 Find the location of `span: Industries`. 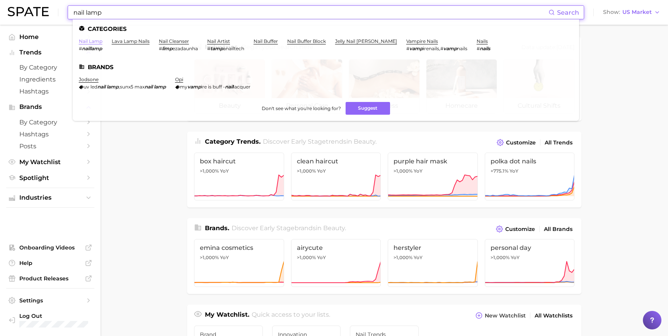

span: Industries is located at coordinates (50, 198).